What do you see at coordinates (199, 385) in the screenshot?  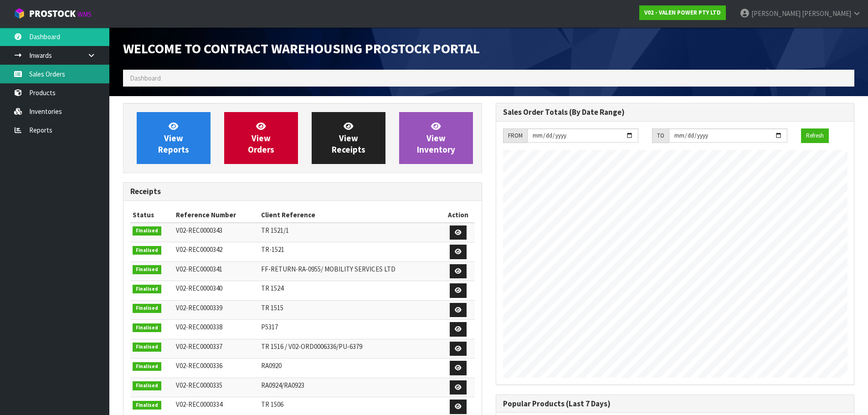 I see `span: V02-REC0000335` at bounding box center [199, 385].